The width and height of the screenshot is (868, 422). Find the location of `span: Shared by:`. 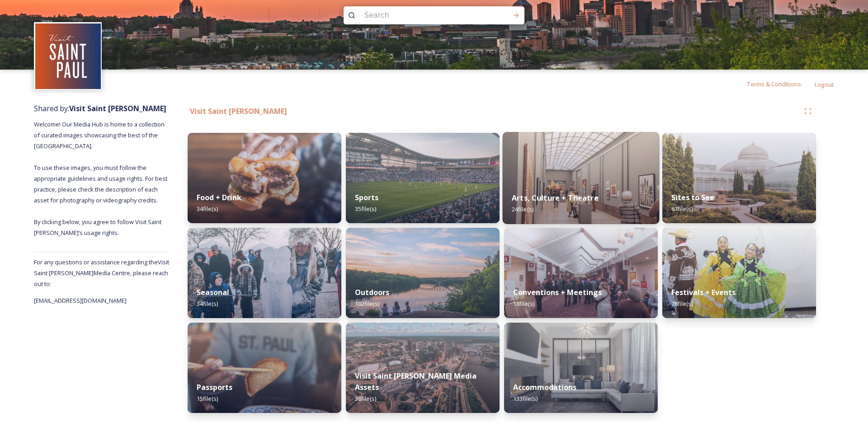

span: Shared by: is located at coordinates (100, 109).